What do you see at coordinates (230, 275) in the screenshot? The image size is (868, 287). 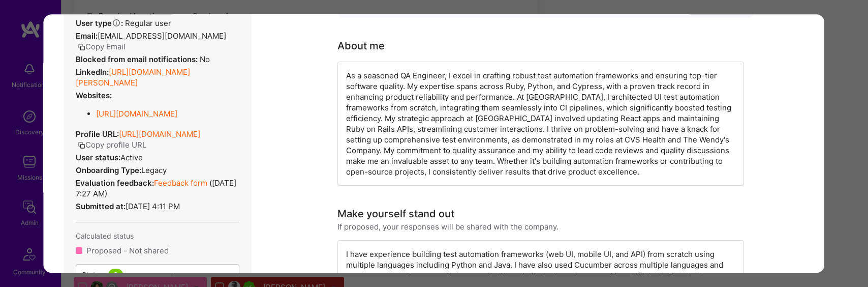 I see `i: icon Chevron` at bounding box center [230, 275].